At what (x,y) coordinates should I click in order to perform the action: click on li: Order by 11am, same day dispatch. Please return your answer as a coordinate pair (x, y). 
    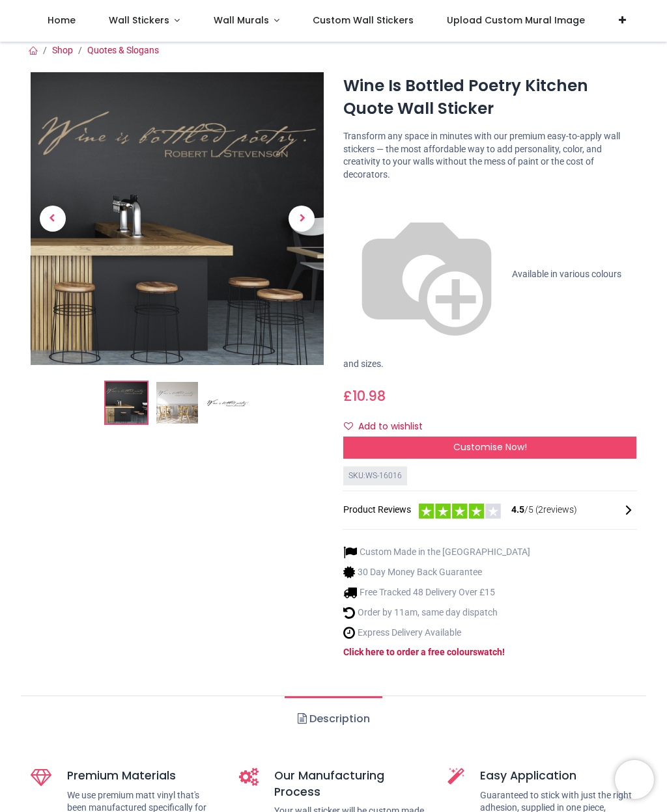
    Looking at the image, I should click on (436, 613).